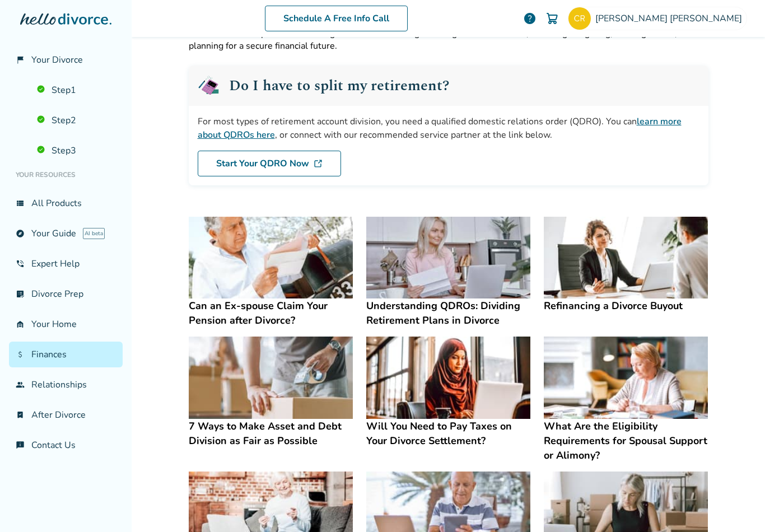 Image resolution: width=765 pixels, height=532 pixels. I want to click on a: groupRelationships, so click(66, 385).